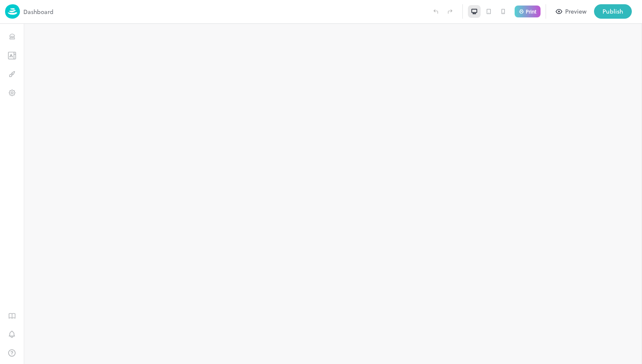  Describe the element at coordinates (435, 11) in the screenshot. I see `label: Undo (Ctrl + Z)` at that location.